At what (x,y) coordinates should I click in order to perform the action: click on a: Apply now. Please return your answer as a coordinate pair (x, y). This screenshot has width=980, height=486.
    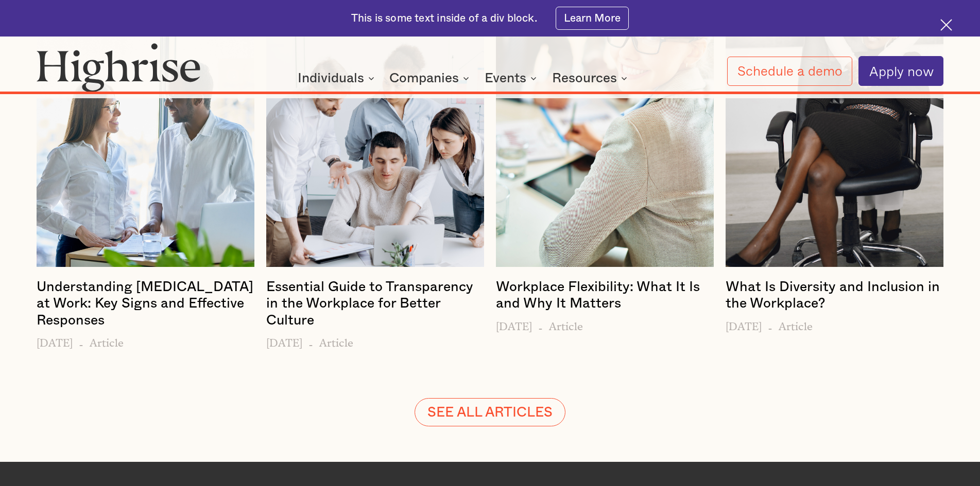
    Looking at the image, I should click on (901, 71).